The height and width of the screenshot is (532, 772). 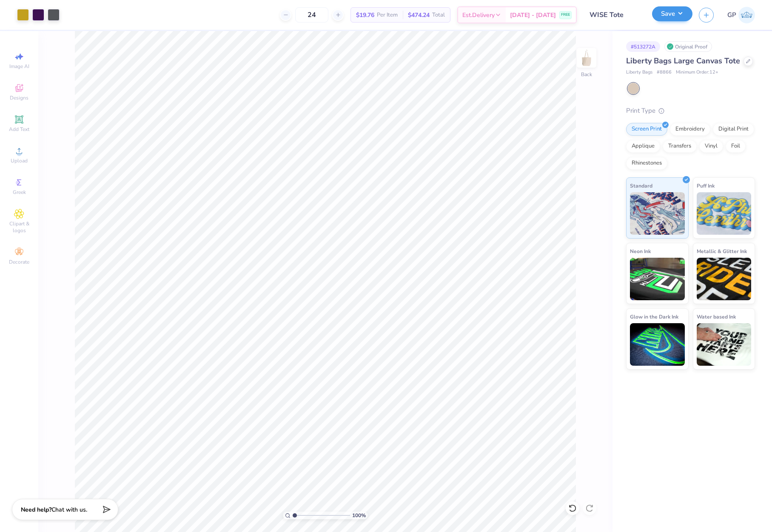 I want to click on span: Add Text, so click(x=19, y=129).